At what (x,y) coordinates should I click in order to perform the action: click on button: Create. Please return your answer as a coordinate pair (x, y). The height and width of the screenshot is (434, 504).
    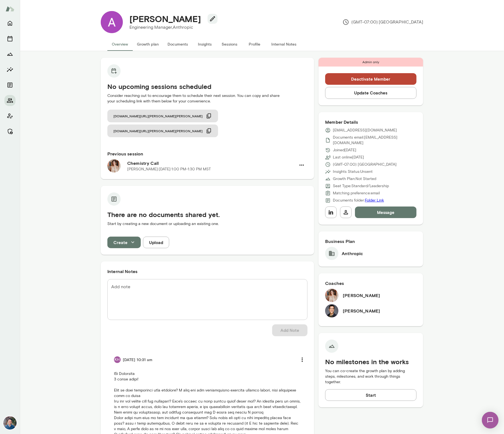
    Looking at the image, I should click on (124, 243).